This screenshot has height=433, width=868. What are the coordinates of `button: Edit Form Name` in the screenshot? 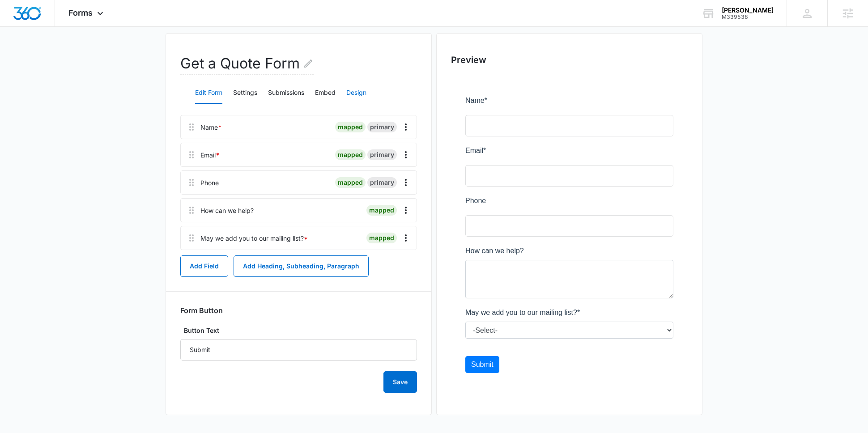 It's located at (308, 64).